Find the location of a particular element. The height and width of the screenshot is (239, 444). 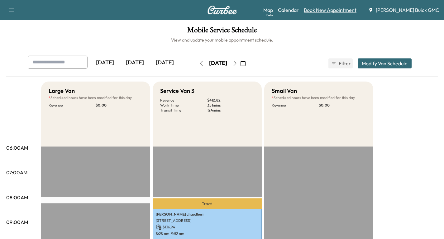

h1: Mobile Service Schedule is located at coordinates (222, 31).